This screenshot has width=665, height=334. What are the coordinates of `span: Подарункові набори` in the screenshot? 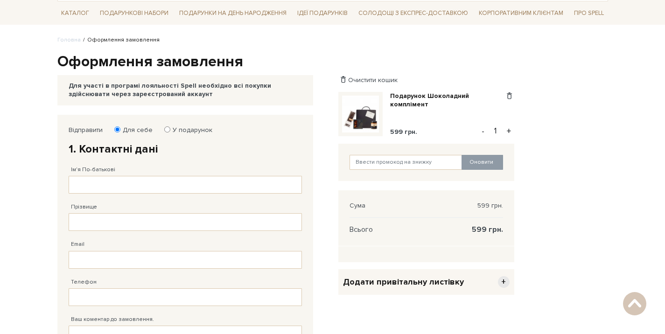 It's located at (134, 13).